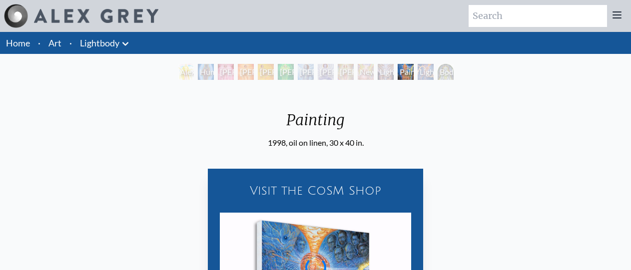  What do you see at coordinates (538, 16) in the screenshot?
I see `input: Search` at bounding box center [538, 16].